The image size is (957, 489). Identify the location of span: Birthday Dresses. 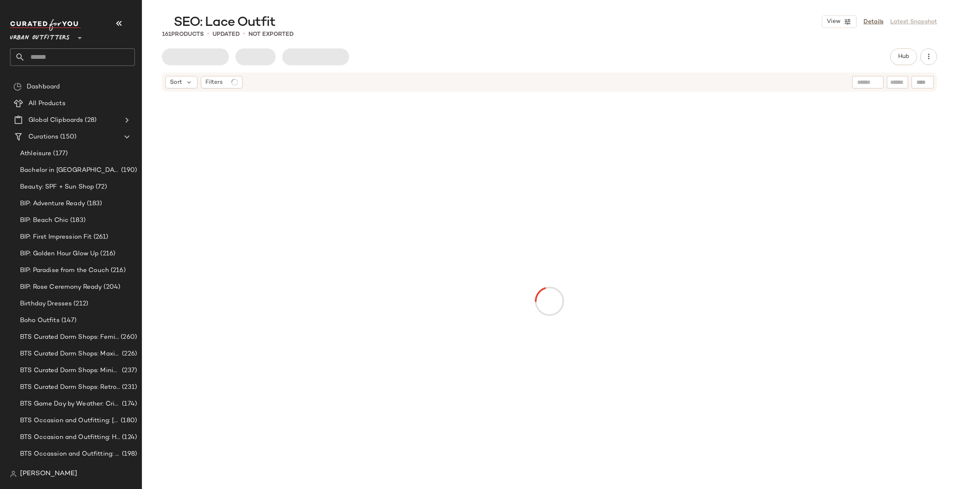
(46, 304).